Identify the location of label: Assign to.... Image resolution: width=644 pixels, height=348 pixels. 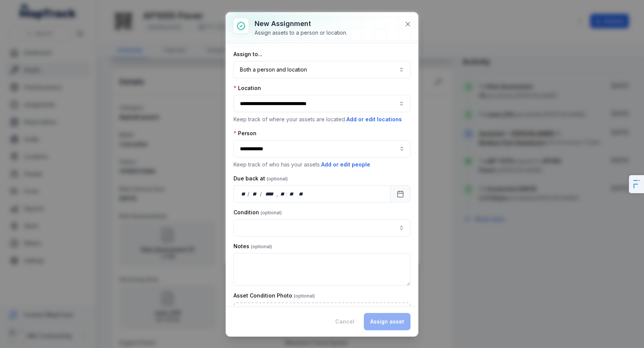
(248, 54).